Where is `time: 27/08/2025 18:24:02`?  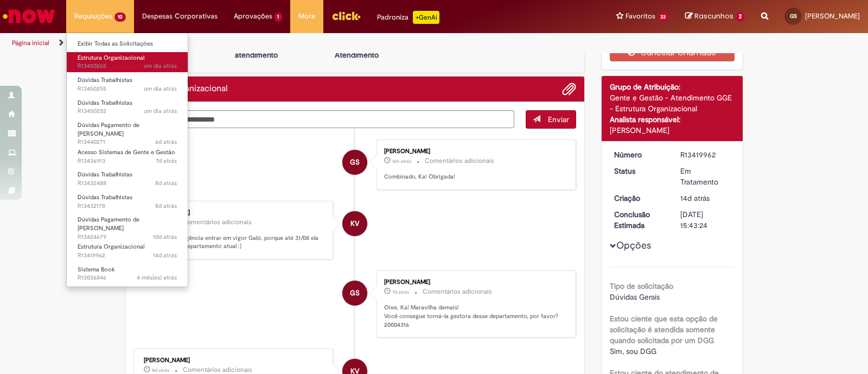
time: 27/08/2025 18:24:02 is located at coordinates (401, 161).